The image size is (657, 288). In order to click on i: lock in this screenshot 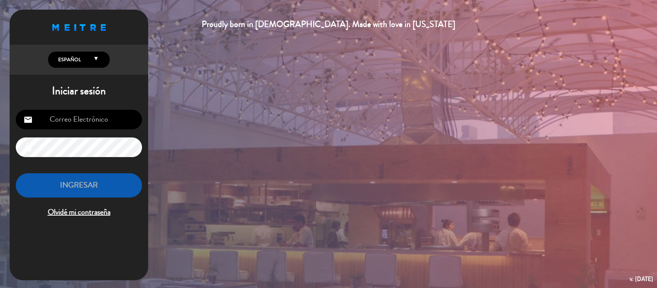, I will do `click(28, 147)`.